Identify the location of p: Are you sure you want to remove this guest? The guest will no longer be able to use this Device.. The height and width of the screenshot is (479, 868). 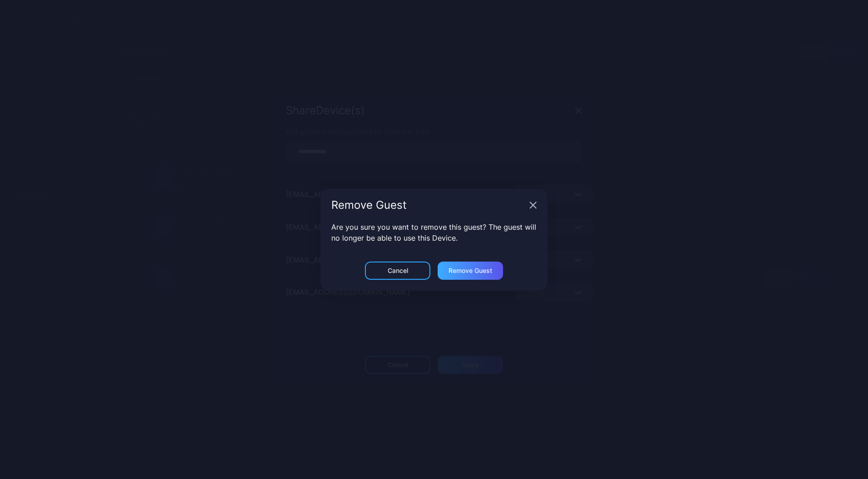
(434, 232).